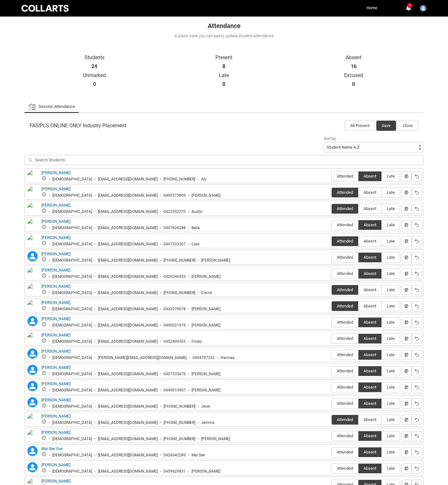 The width and height of the screenshot is (448, 485). I want to click on div: D'arne, so click(206, 293).